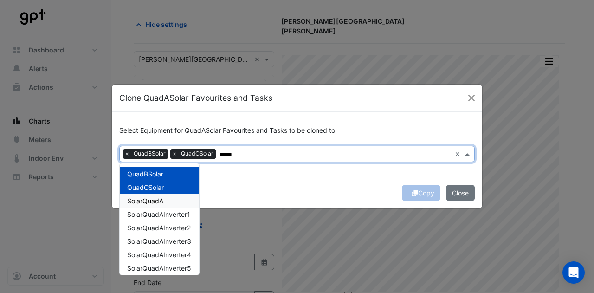 The width and height of the screenshot is (594, 293). I want to click on span: SolarQuadAInverter4, so click(159, 254).